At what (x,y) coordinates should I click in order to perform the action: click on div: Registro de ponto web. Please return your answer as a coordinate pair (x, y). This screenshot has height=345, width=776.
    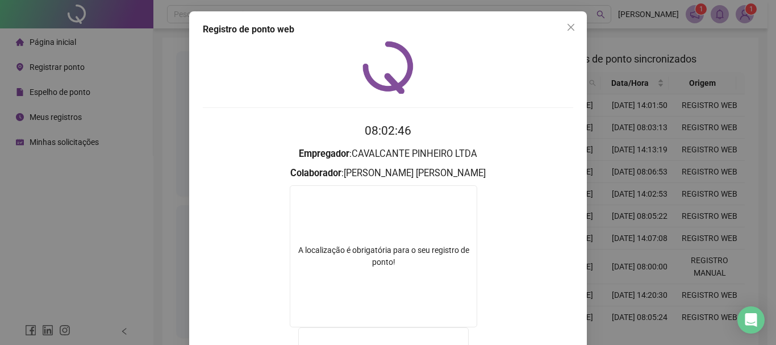
    Looking at the image, I should click on (388, 30).